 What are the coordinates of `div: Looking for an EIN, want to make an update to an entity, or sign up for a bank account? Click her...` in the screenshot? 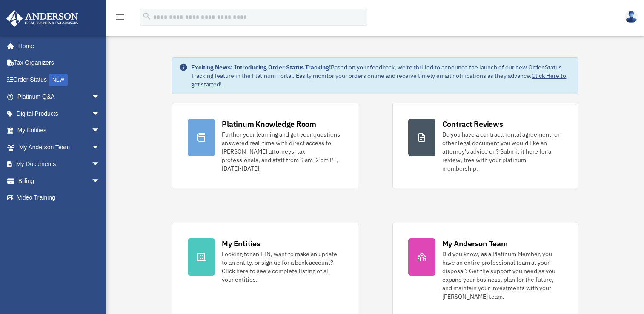 It's located at (282, 267).